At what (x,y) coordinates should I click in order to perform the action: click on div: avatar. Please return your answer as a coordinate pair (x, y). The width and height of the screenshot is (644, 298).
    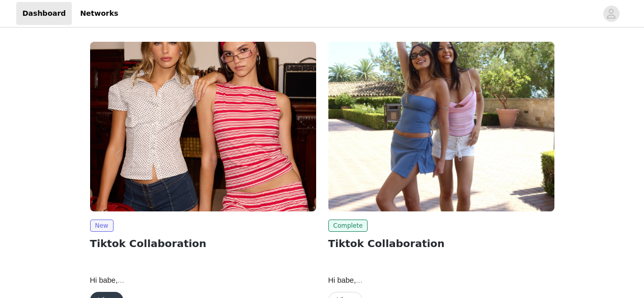
    Looking at the image, I should click on (611, 14).